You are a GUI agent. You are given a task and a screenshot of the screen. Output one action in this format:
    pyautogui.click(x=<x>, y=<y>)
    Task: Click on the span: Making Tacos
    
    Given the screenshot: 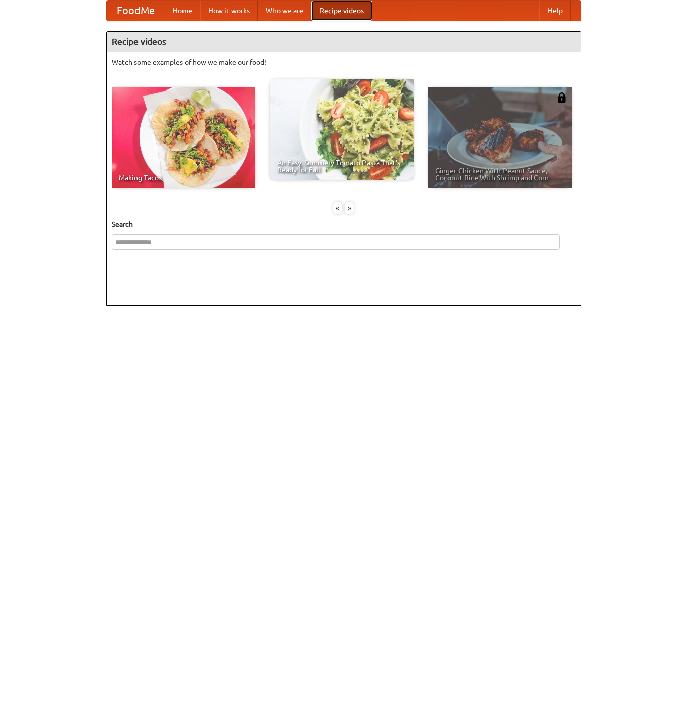 What is the action you would take?
    pyautogui.click(x=184, y=178)
    